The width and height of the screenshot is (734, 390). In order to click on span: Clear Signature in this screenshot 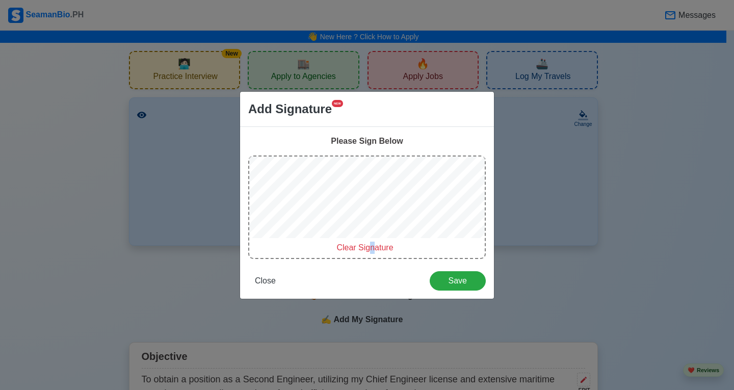, I will do `click(365, 247)`.